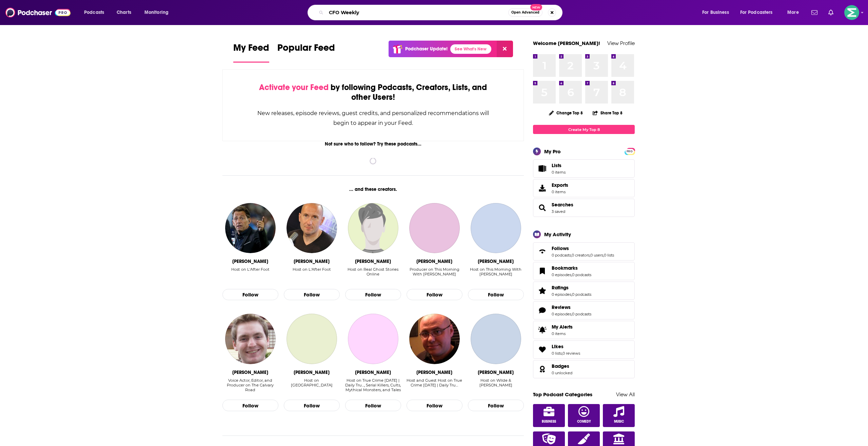  I want to click on a: 0 reviews, so click(571, 353).